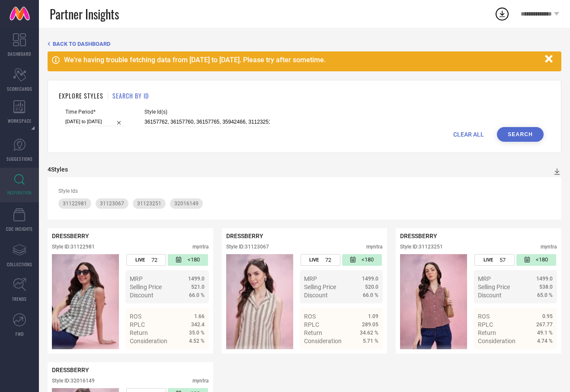 The image size is (570, 392). Describe the element at coordinates (19, 159) in the screenshot. I see `span: SUGGESTIONS` at that location.